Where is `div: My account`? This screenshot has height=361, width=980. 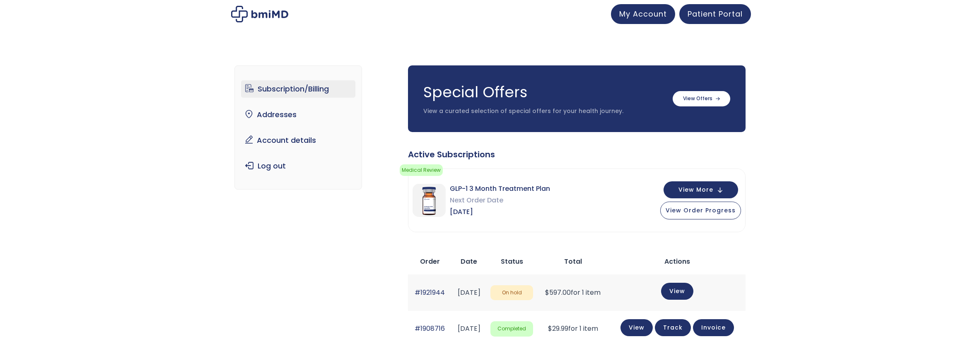 div: My account is located at coordinates (260, 14).